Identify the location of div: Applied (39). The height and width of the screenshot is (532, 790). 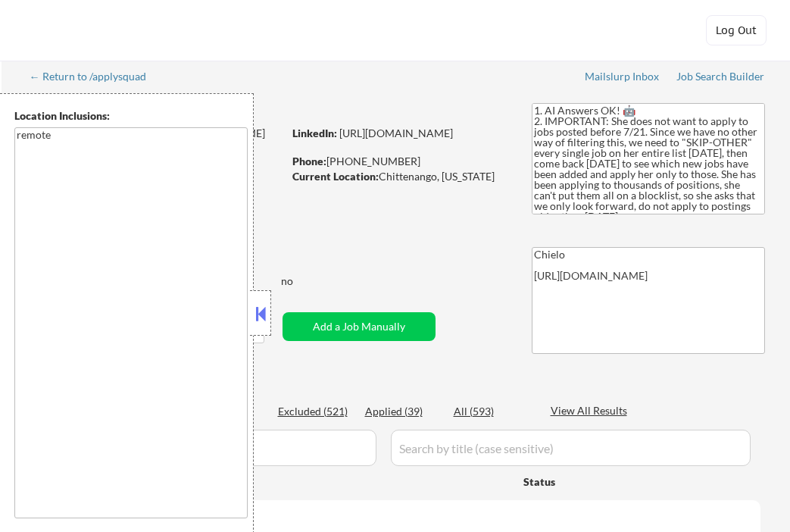
(403, 412).